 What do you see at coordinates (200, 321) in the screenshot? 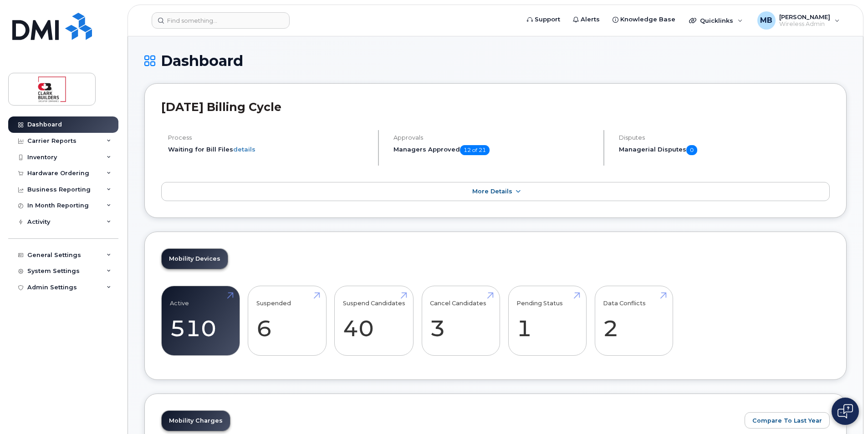
I see `a: Active 510` at bounding box center [200, 321].